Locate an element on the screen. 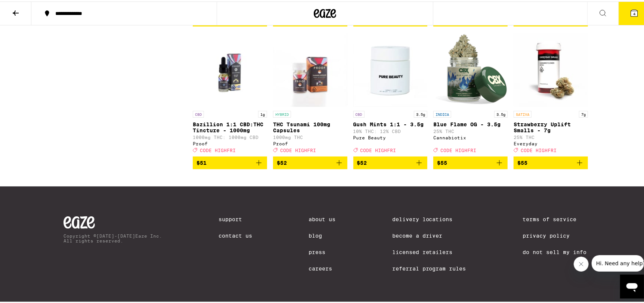 This screenshot has height=303, width=644. p: 1000mg THC: 1000mg CBD is located at coordinates (230, 136).